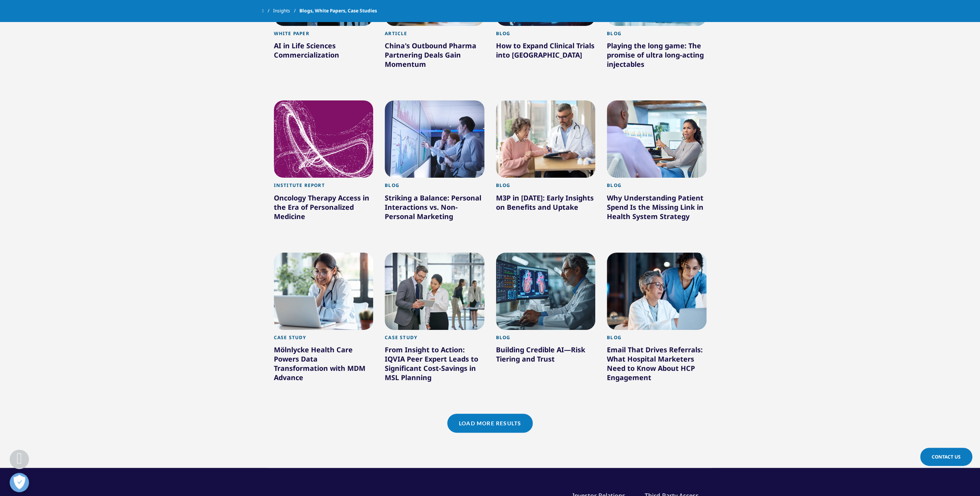 Image resolution: width=980 pixels, height=496 pixels. Describe the element at coordinates (657, 208) in the screenshot. I see `div: Why Understanding Patient Spend Is the Missing Link in Health System Strategy` at that location.